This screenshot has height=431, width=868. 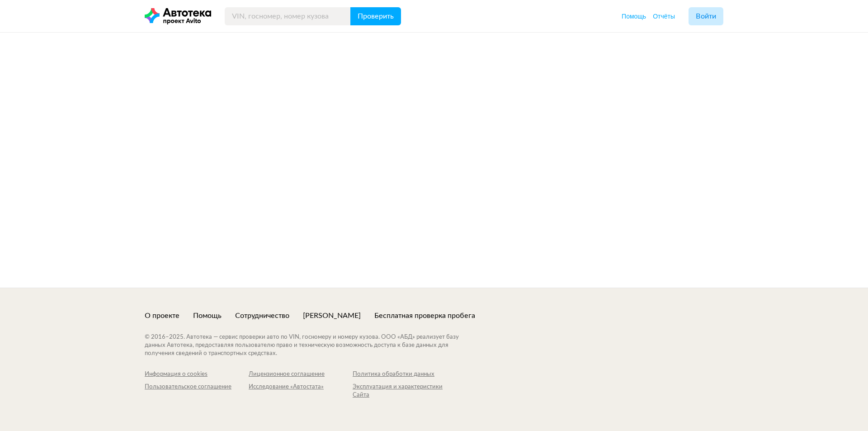 I want to click on span: Отчёты, so click(x=664, y=16).